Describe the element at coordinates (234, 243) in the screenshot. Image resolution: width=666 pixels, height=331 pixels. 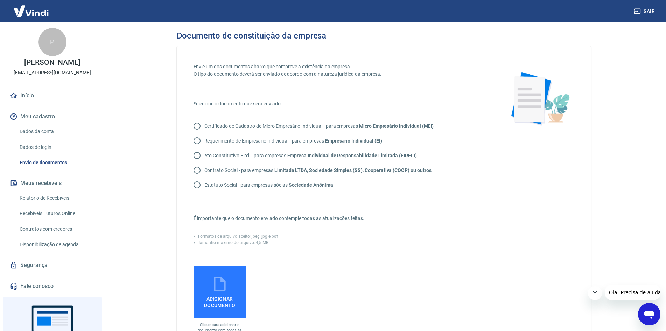
I see `p: Tamanho máximo do arquivo: 4,5 MB` at that location.